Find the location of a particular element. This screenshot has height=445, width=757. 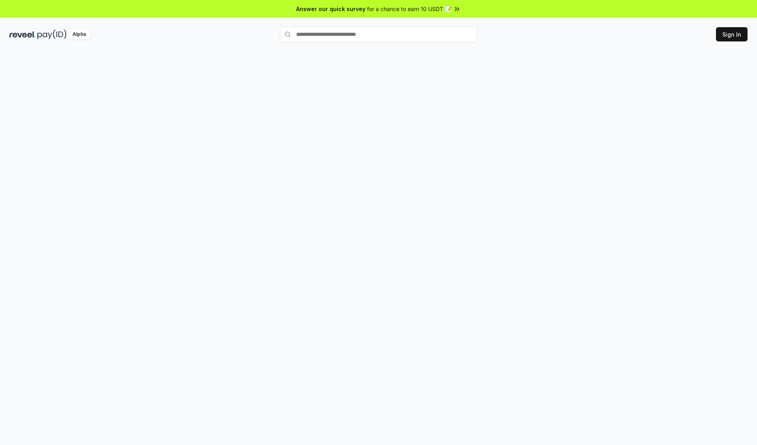

span: for a chance to earn 10 USDT 📝 is located at coordinates (409, 9).